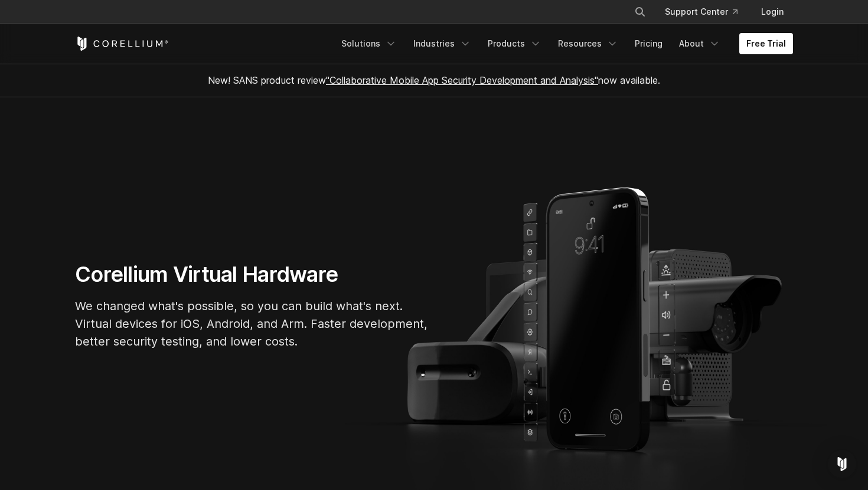 The width and height of the screenshot is (868, 490). What do you see at coordinates (461, 81) in the screenshot?
I see `a: "Collaborative Mobile App Security Development and Analysis"` at bounding box center [461, 81].